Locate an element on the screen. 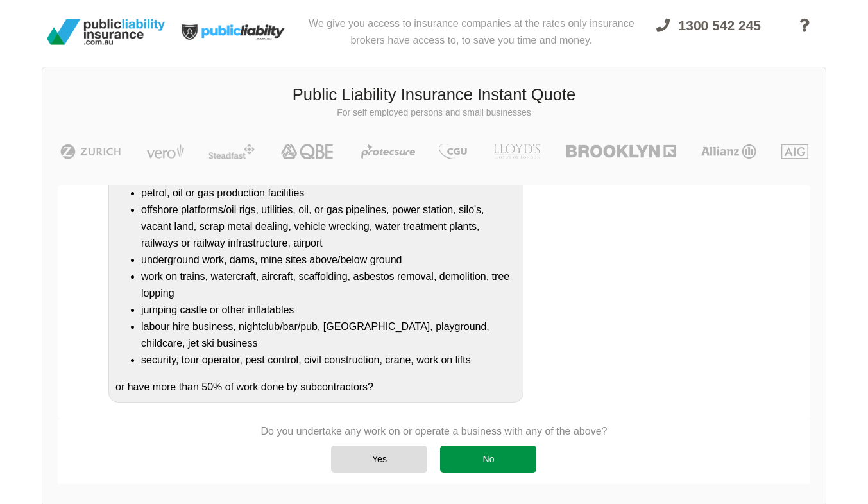 This screenshot has width=868, height=504. h3: Public Liability Insurance Instant Quote is located at coordinates (434, 95).